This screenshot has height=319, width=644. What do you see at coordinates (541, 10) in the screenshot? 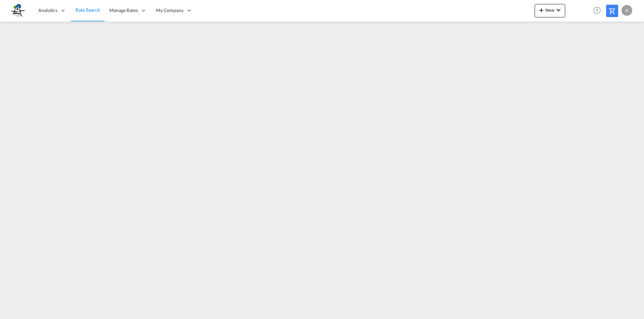
I see `md-icon: icon-plus 400-fg` at bounding box center [541, 10].